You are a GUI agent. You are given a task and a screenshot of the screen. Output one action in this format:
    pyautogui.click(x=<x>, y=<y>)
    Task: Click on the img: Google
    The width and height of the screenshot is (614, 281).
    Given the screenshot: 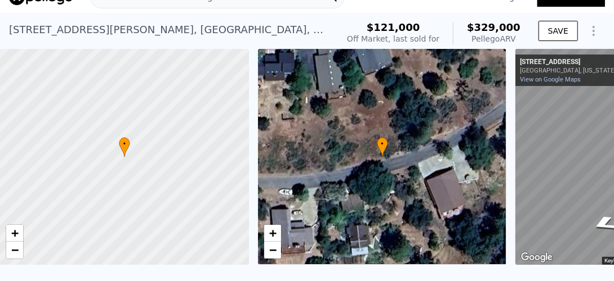 What is the action you would take?
    pyautogui.click(x=537, y=258)
    